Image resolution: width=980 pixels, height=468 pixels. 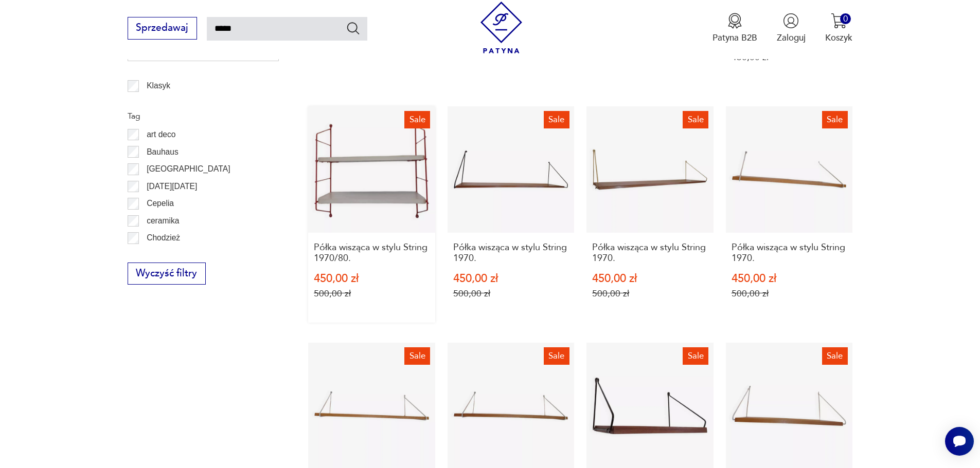 What do you see at coordinates (162, 28) in the screenshot?
I see `button: Sprzedawaj` at bounding box center [162, 28].